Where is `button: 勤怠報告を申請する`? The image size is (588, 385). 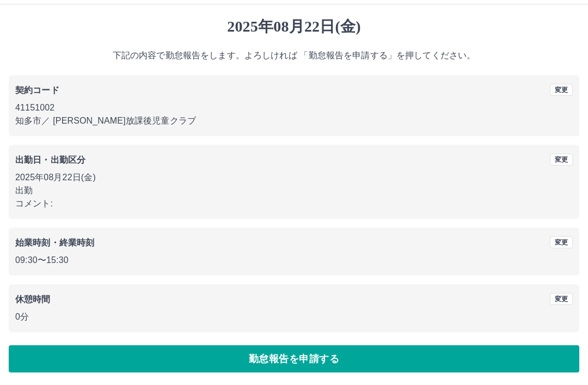
button: 勤怠報告を申請する is located at coordinates (294, 359).